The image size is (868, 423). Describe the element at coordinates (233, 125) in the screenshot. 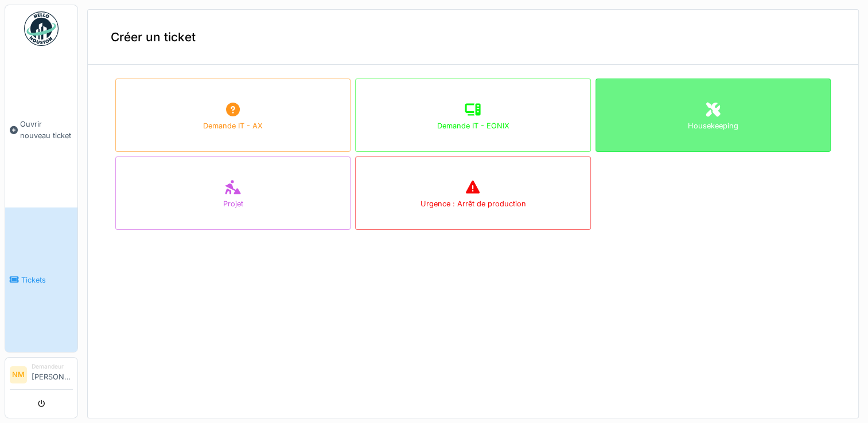

I see `div: Demande IT - AX` at that location.